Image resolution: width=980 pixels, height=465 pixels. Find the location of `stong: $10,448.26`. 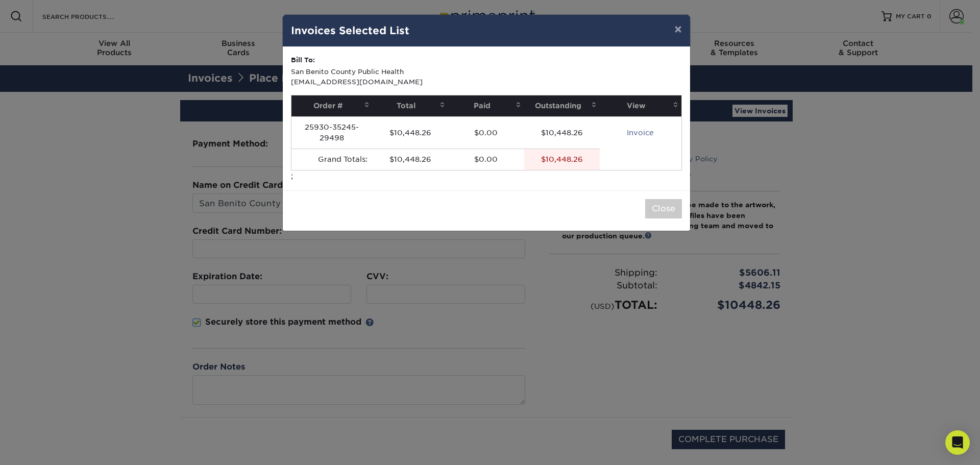

stong: $10,448.26 is located at coordinates (562, 159).